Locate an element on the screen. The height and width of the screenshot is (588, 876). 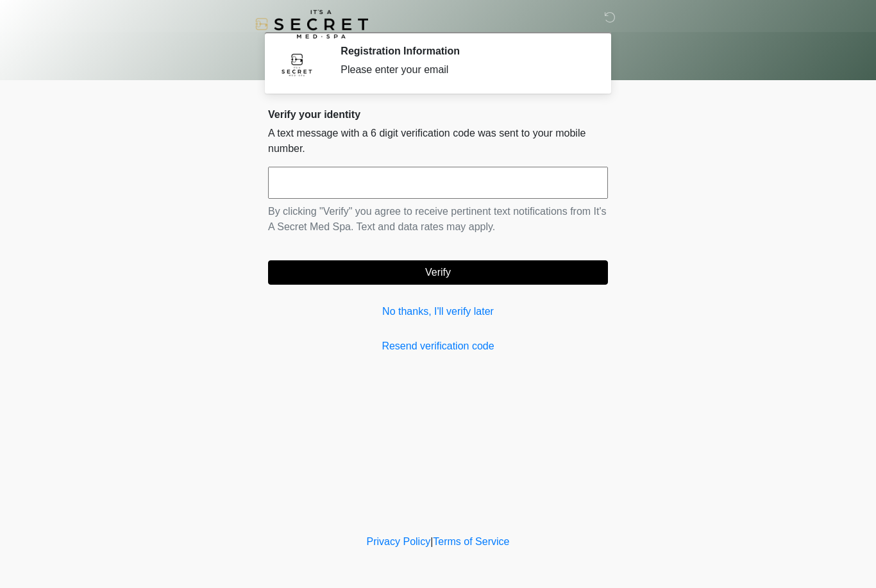
a: No thanks, I'll verify later is located at coordinates (438, 312).